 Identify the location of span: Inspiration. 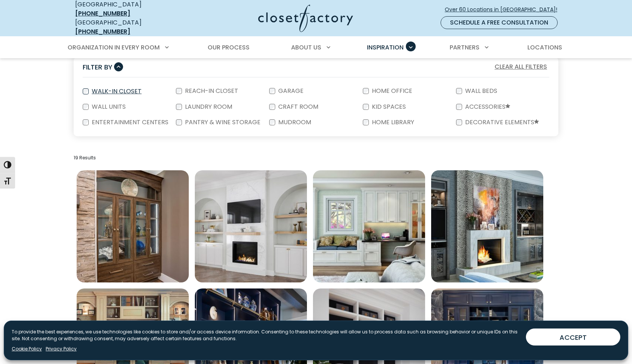
(385, 47).